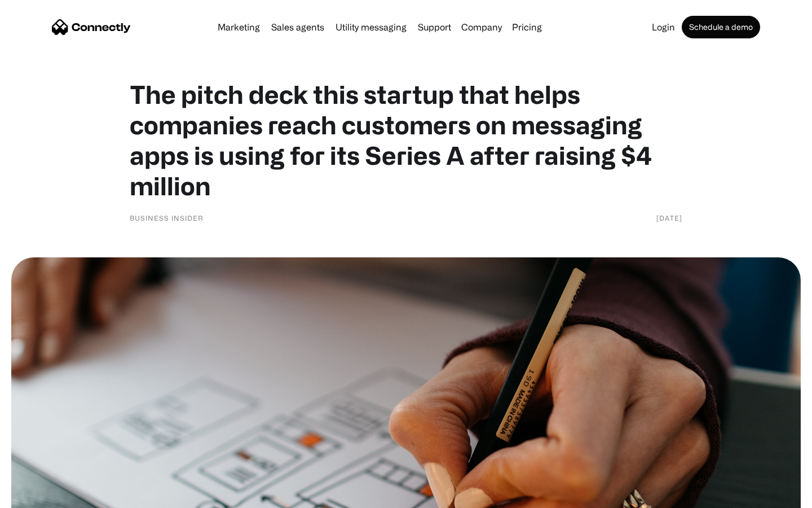 The width and height of the screenshot is (812, 508). I want to click on a: Support, so click(434, 27).